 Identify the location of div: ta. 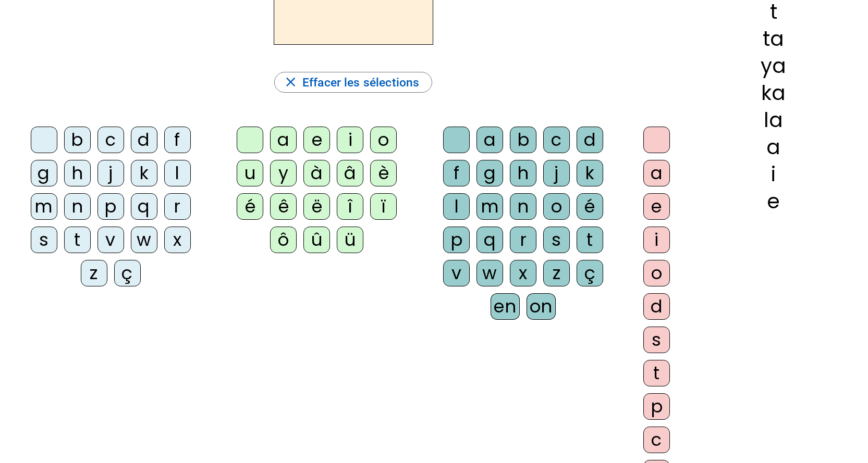
(773, 38).